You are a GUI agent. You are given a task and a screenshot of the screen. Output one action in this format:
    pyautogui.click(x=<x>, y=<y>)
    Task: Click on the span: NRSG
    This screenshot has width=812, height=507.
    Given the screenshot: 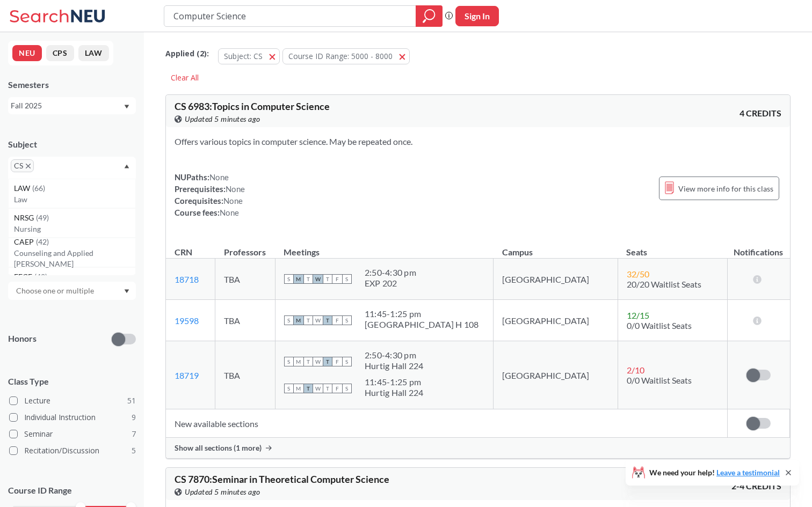 What is the action you would take?
    pyautogui.click(x=25, y=218)
    